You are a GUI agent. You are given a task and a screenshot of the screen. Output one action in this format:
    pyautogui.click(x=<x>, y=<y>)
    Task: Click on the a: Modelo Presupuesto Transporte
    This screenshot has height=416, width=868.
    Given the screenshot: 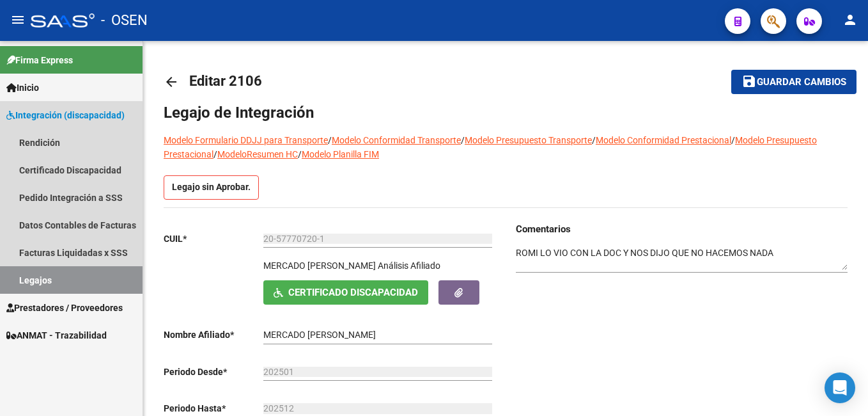 What is the action you would take?
    pyautogui.click(x=528, y=140)
    